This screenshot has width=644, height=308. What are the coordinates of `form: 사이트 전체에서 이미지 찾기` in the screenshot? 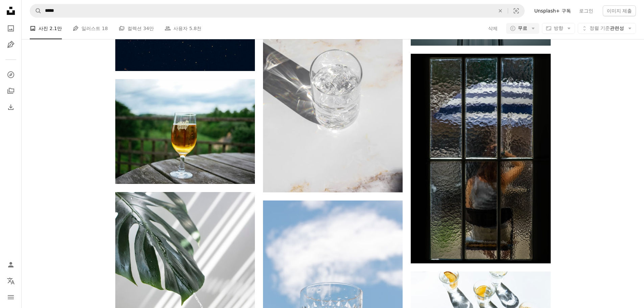 It's located at (277, 11).